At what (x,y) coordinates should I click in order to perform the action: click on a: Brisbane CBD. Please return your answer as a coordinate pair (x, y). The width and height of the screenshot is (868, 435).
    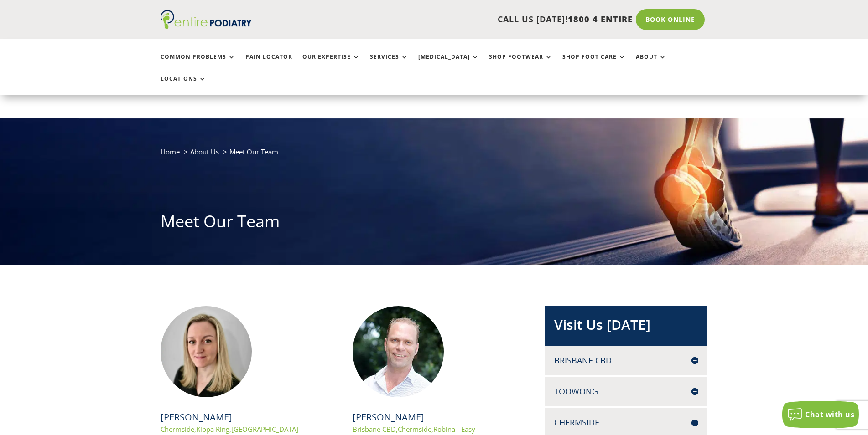
    Looking at the image, I should click on (374, 429).